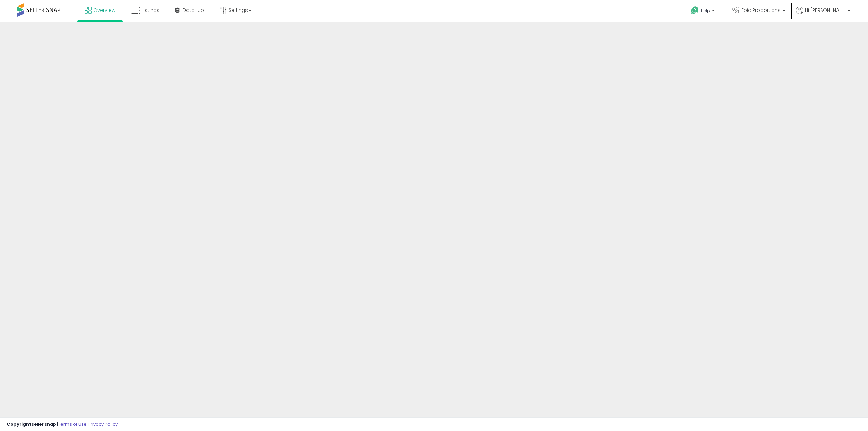 The height and width of the screenshot is (431, 868). I want to click on span: Listings, so click(150, 10).